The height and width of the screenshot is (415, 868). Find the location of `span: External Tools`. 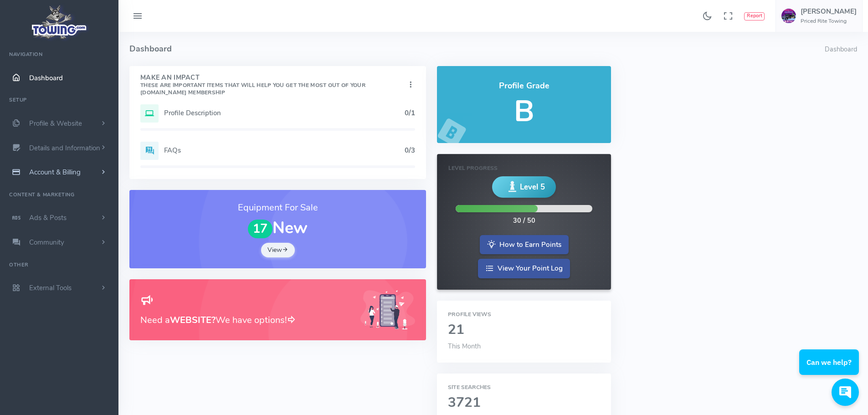

span: External Tools is located at coordinates (50, 288).